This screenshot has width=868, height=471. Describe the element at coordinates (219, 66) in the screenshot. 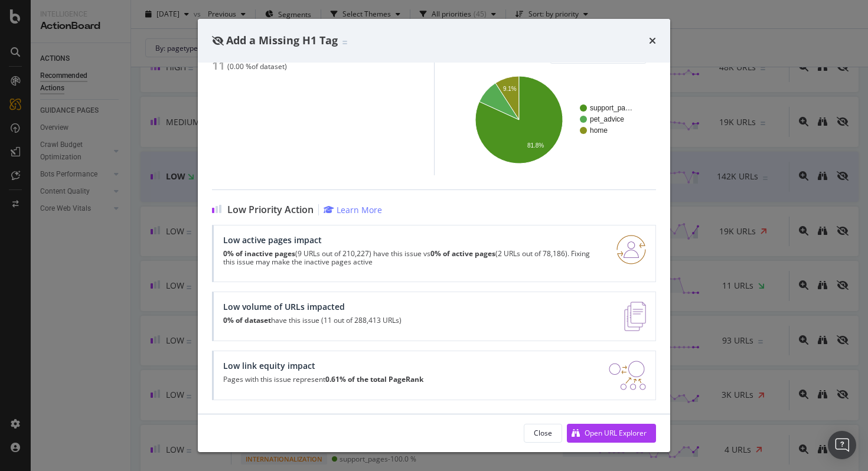

I see `div: 11` at that location.